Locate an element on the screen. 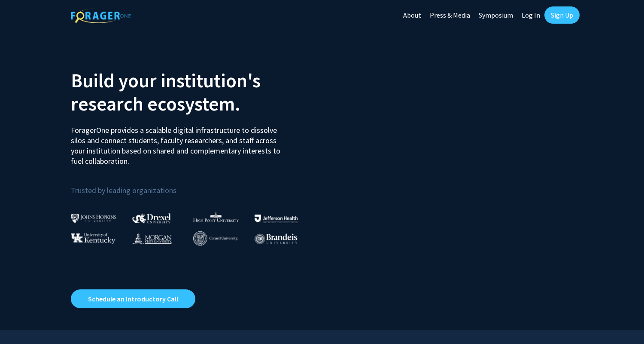 The height and width of the screenshot is (344, 644). a: Opens in a new tab is located at coordinates (133, 299).